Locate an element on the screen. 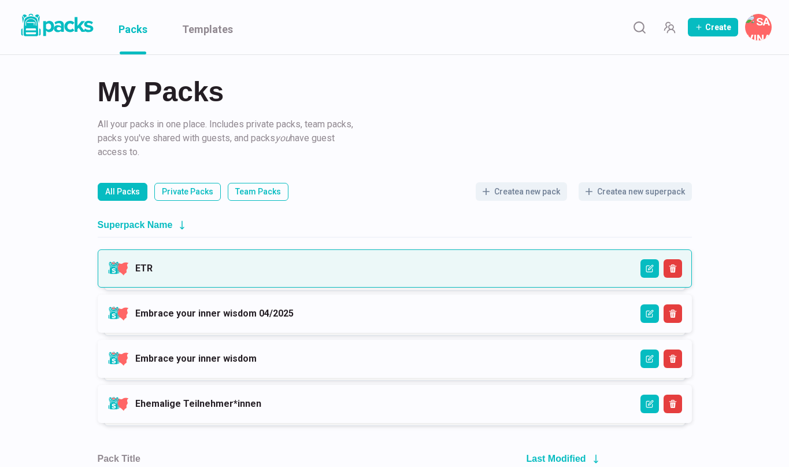 Image resolution: width=789 pixels, height=467 pixels. h2: Superpack Name is located at coordinates (135, 224).